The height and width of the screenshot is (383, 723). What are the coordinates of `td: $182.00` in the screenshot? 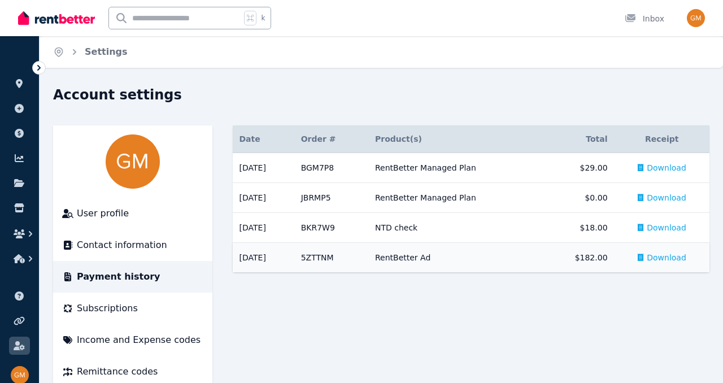 It's located at (578, 257).